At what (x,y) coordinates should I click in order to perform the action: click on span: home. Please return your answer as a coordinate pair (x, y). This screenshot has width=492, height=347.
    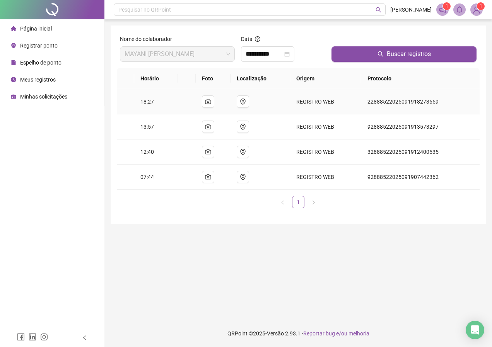
    Looking at the image, I should click on (14, 29).